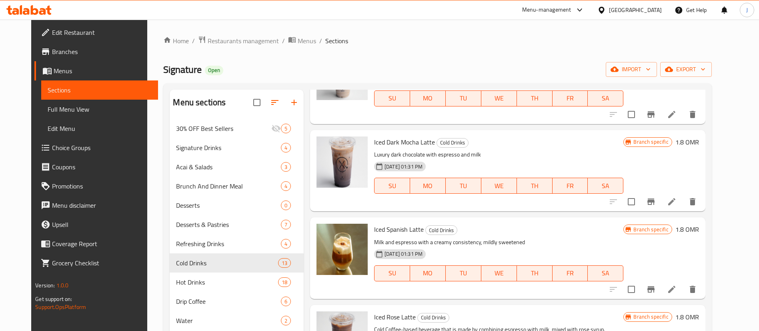 The height and width of the screenshot is (331, 759). Describe the element at coordinates (534, 98) in the screenshot. I see `button: TH` at that location.